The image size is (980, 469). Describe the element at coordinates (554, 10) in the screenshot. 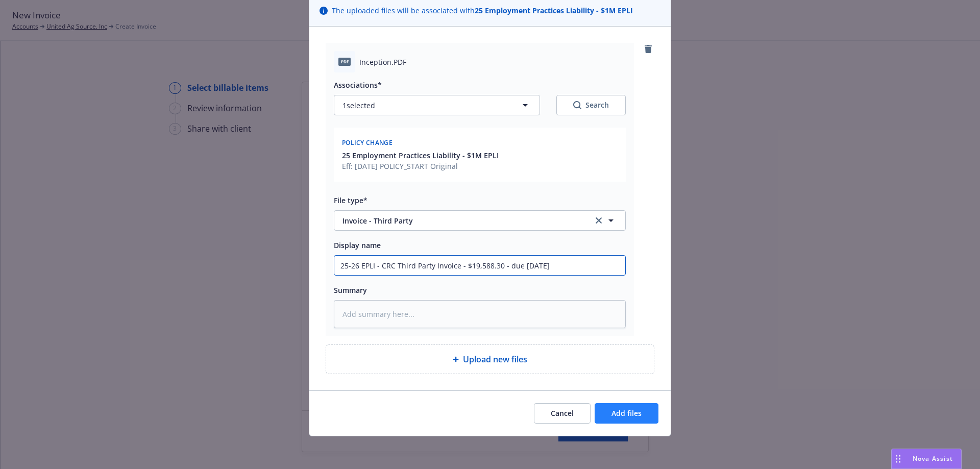

I see `strong: 25 Employment Practices Liability - $1M EPLI` at that location.